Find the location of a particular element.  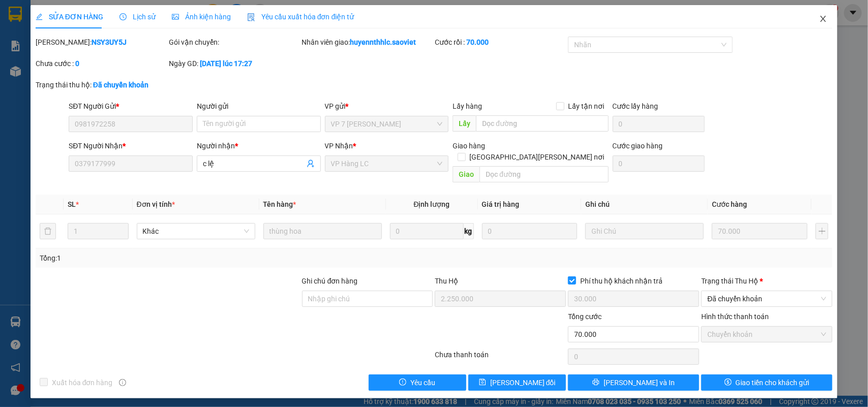

button: exclamation-circleYêu cầu is located at coordinates (417, 383).